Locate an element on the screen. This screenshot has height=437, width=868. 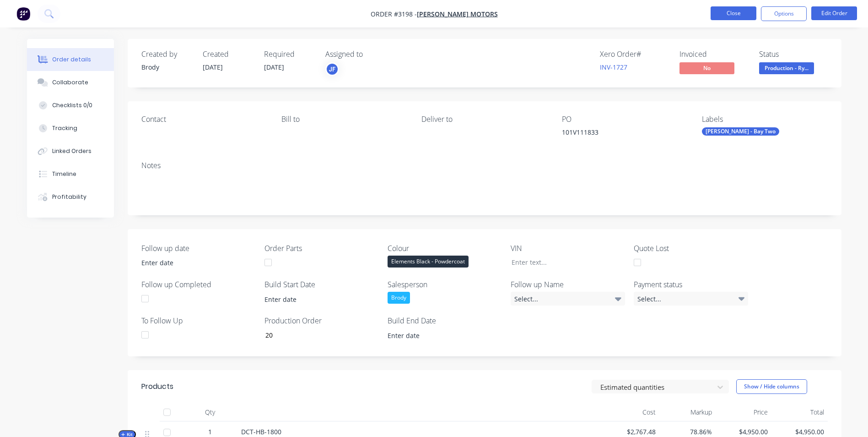
input: Enter number... is located at coordinates (318, 335).